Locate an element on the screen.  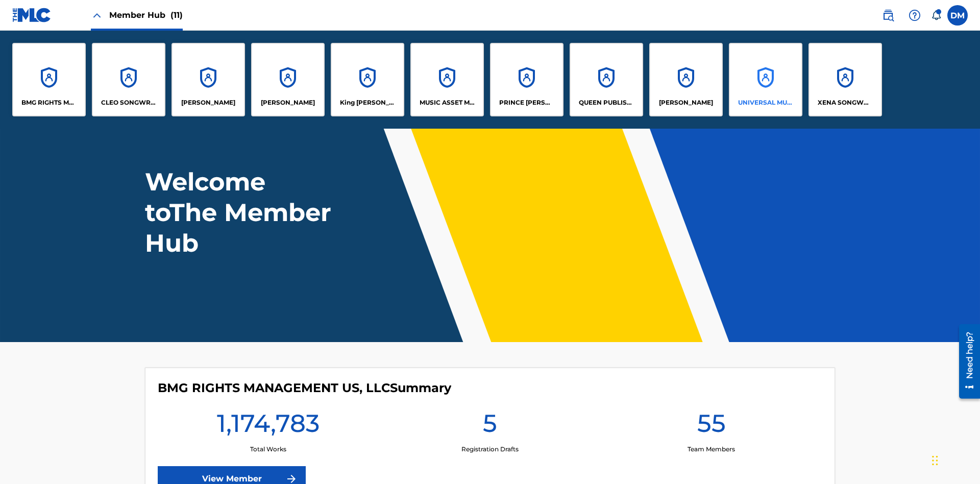
div: Open Resource Center is located at coordinates (18, 42).